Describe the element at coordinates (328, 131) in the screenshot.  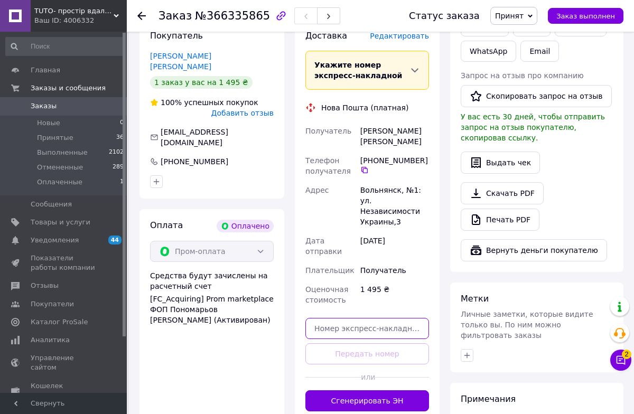
I see `span: Получатель` at that location.